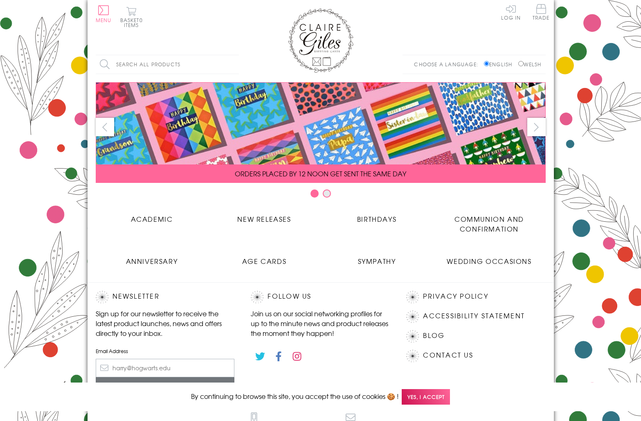 The image size is (641, 421). I want to click on span: Birthdays, so click(377, 219).